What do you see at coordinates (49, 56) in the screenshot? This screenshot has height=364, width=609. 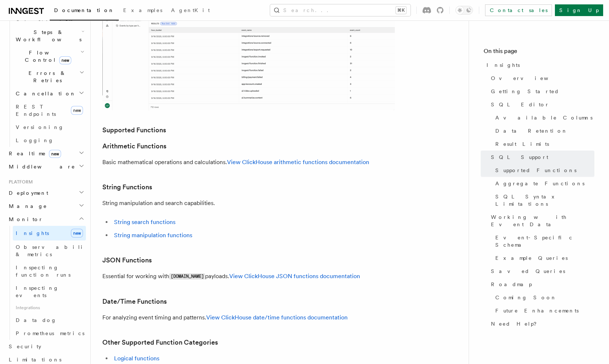 I see `button: Flow Controlnew` at bounding box center [49, 56].